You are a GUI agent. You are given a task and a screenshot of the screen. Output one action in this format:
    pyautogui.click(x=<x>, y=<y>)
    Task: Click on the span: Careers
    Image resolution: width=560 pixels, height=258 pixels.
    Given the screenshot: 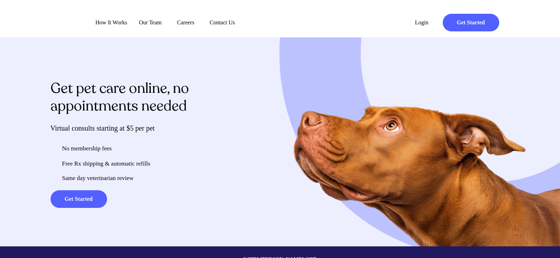 What is the action you would take?
    pyautogui.click(x=186, y=22)
    